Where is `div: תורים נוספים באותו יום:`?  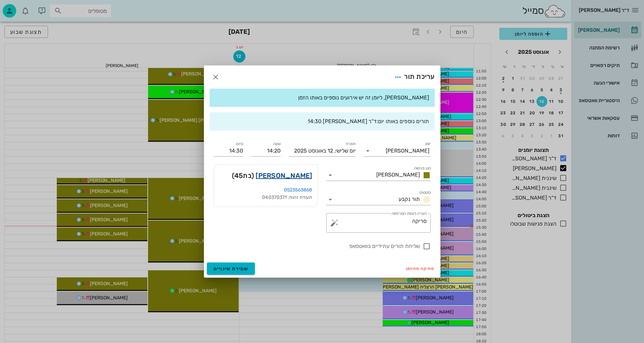
div: תורים נוספים באותו יום: is located at coordinates (322, 121).